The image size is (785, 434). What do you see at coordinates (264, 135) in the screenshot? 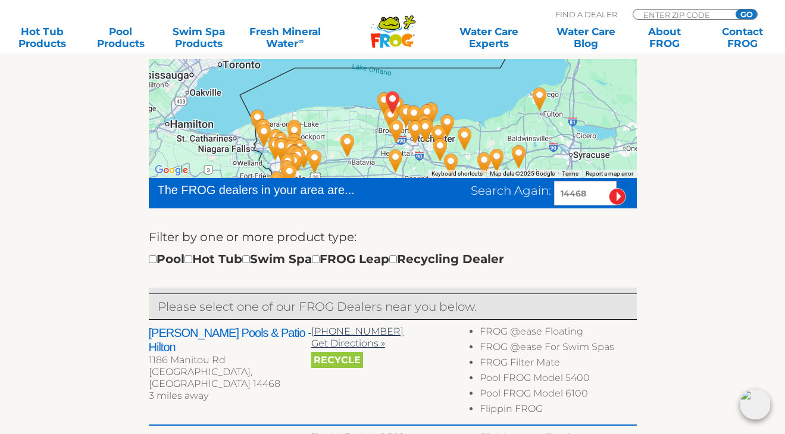
I see `div: Swimmin with the Fishes - 62 miles away.` at bounding box center [264, 135].